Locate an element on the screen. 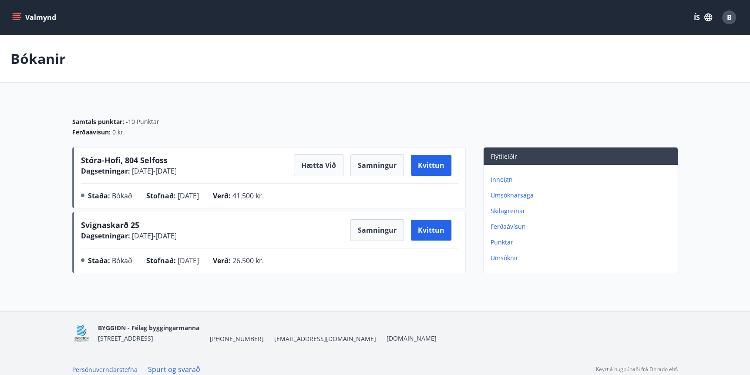 The image size is (750, 375). p: Ferðaávísun is located at coordinates (582, 227).